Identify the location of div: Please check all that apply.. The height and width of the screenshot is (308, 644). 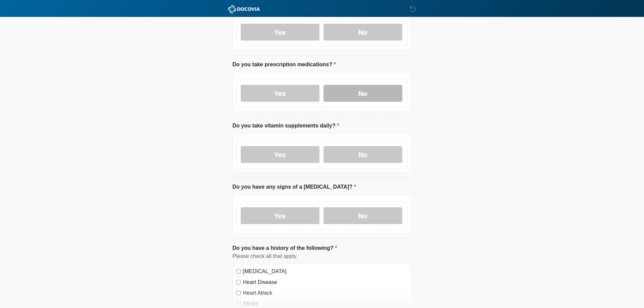
(322, 256).